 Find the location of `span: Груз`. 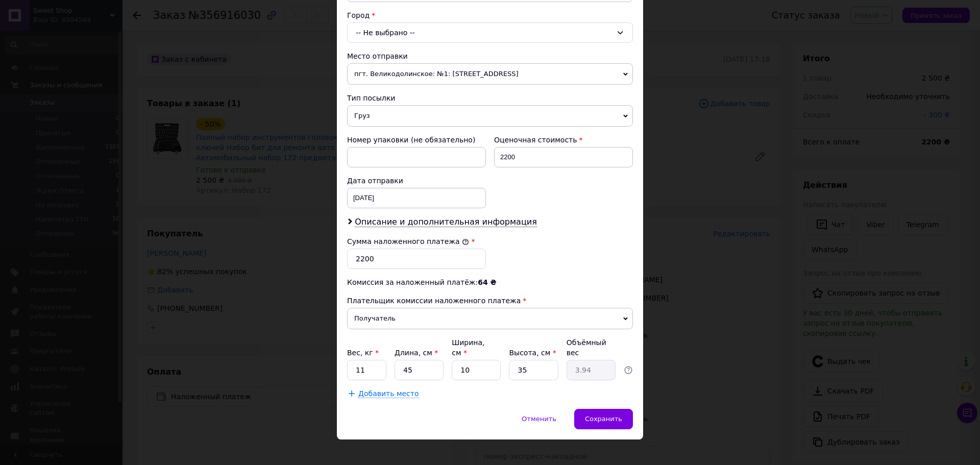

span: Груз is located at coordinates (490, 115).